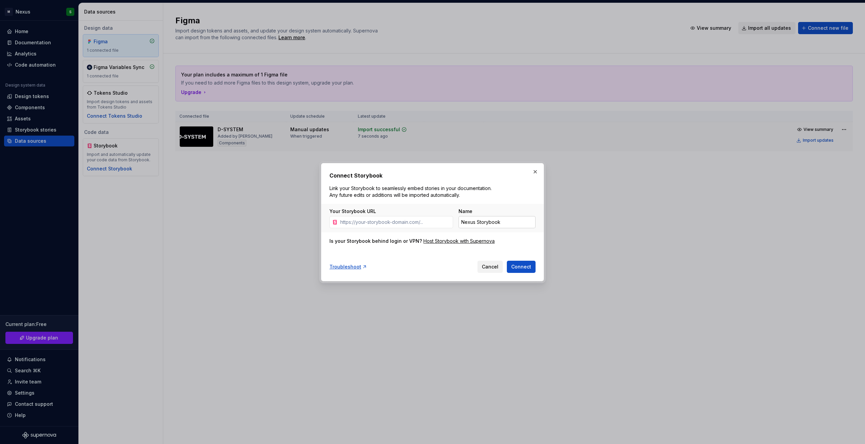 Image resolution: width=865 pixels, height=444 pixels. Describe the element at coordinates (412, 192) in the screenshot. I see `p: Link your Storybook to seamlessly embed stories in your documentation. Any future edits or additi...` at that location.